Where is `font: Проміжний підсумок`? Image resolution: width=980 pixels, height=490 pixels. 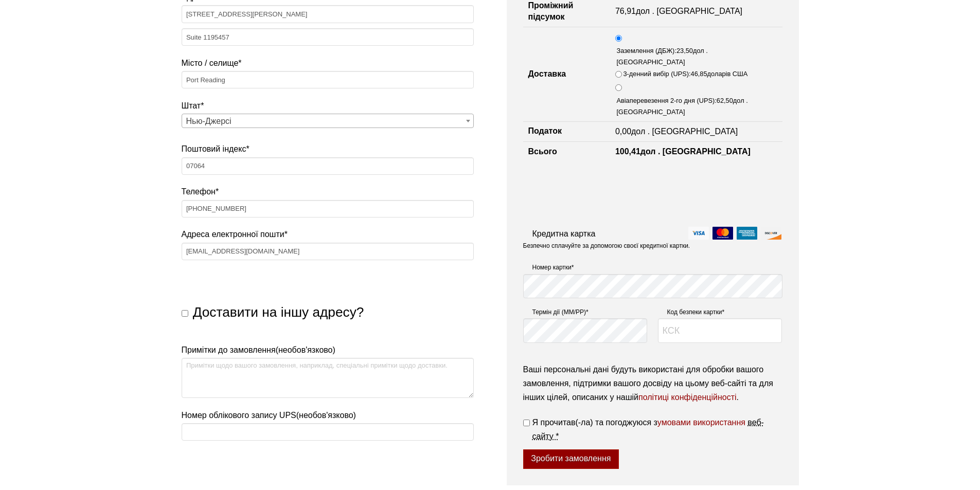 font: Проміжний підсумок is located at coordinates (551, 12).